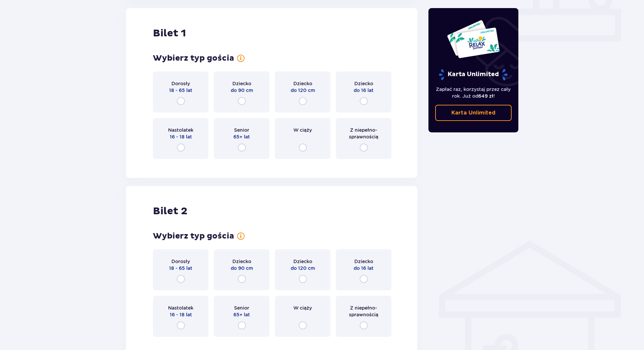 This screenshot has width=644, height=350. What do you see at coordinates (473, 92) in the screenshot?
I see `p: Zapłać raz, korzystaj przez cały rok. Już od !` at bounding box center [473, 92].